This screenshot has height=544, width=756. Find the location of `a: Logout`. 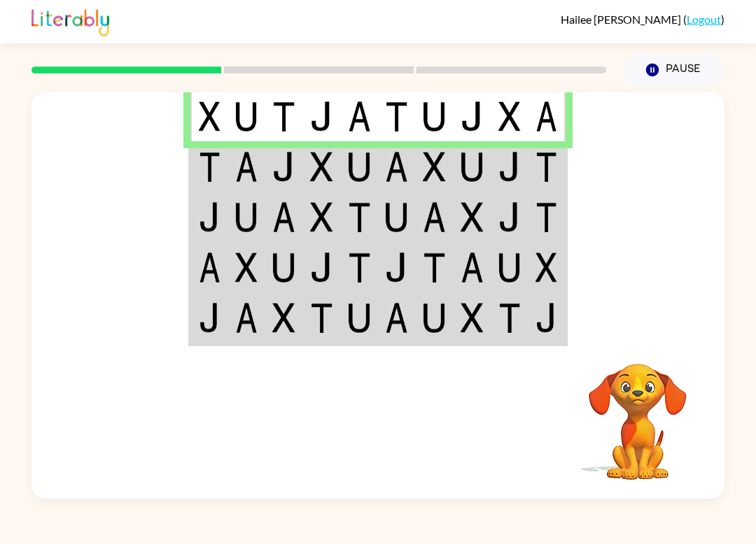

a: Logout is located at coordinates (703, 19).